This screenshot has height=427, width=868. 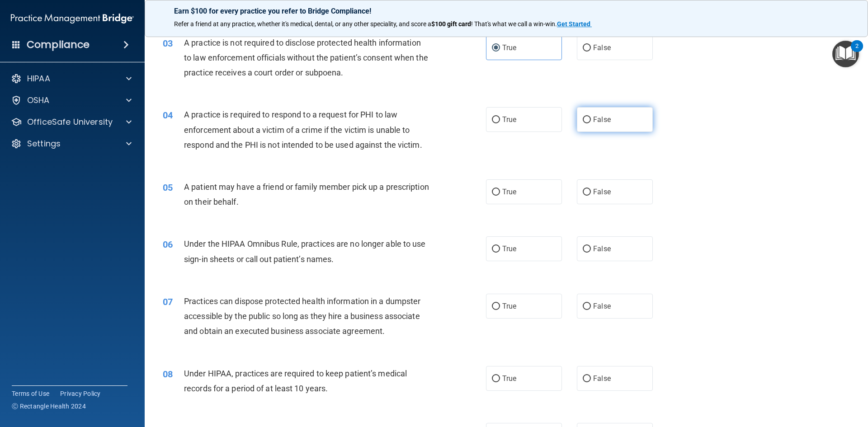 What do you see at coordinates (451, 24) in the screenshot?
I see `strong: $100 gift card` at bounding box center [451, 24].